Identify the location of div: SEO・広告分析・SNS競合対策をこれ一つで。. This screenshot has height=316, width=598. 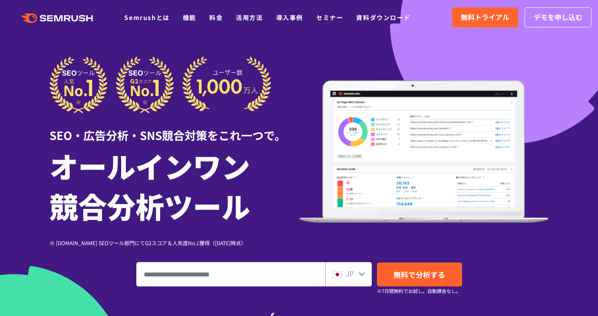
(174, 128).